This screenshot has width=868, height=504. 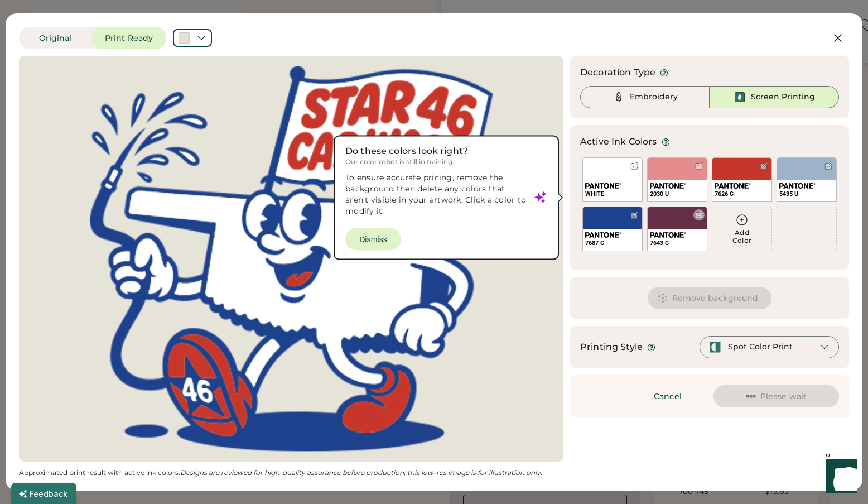 What do you see at coordinates (807, 193) in the screenshot?
I see `div: 5435 U` at bounding box center [807, 193].